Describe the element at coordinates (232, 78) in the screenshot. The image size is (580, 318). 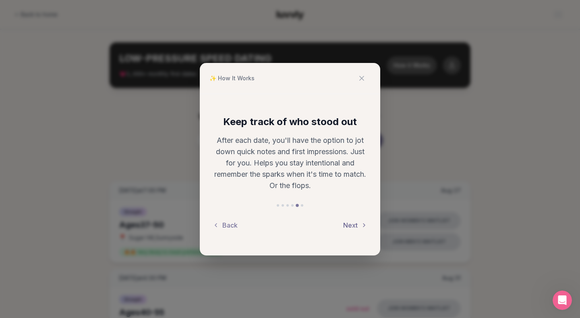
I see `span: ✨ How It Works` at that location.